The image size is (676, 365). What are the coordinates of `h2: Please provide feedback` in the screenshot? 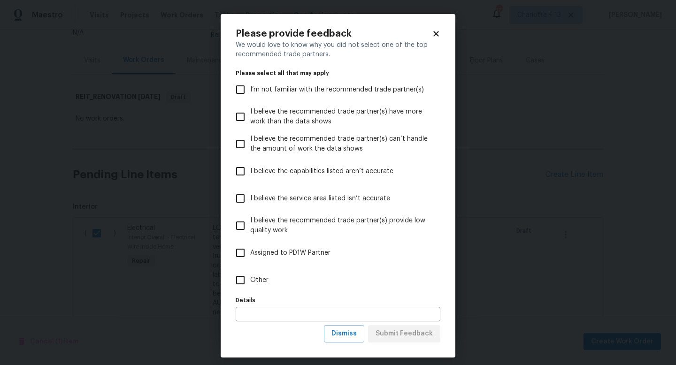 It's located at (334, 34).